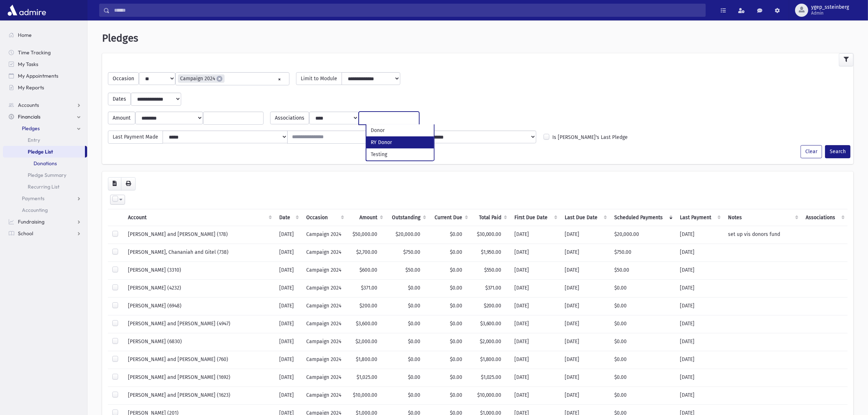 This screenshot has width=868, height=415. I want to click on a: Accounting, so click(45, 210).